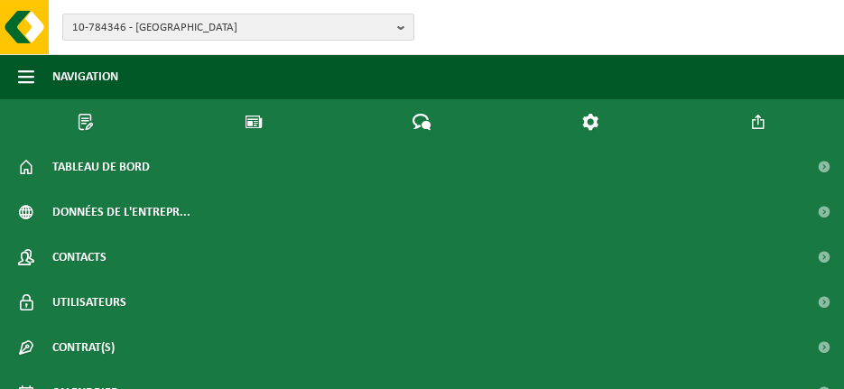  What do you see at coordinates (121, 212) in the screenshot?
I see `span: Données de l'entrepr...` at bounding box center [121, 212].